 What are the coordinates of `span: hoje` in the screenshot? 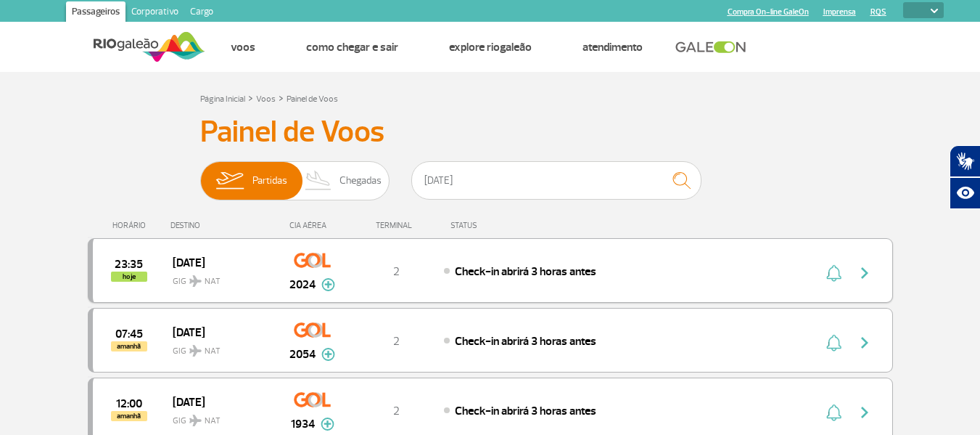 It's located at (130, 276).